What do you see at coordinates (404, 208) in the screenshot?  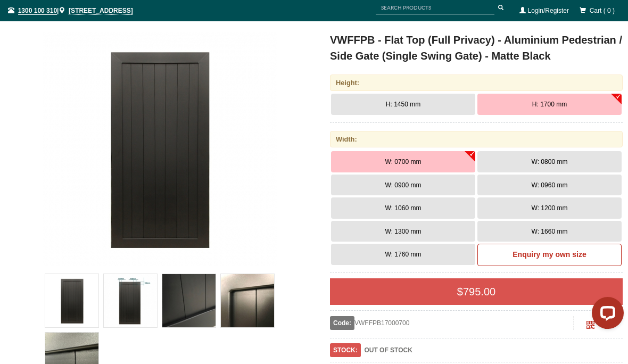 I see `span: W: 1060 mm` at bounding box center [404, 208].